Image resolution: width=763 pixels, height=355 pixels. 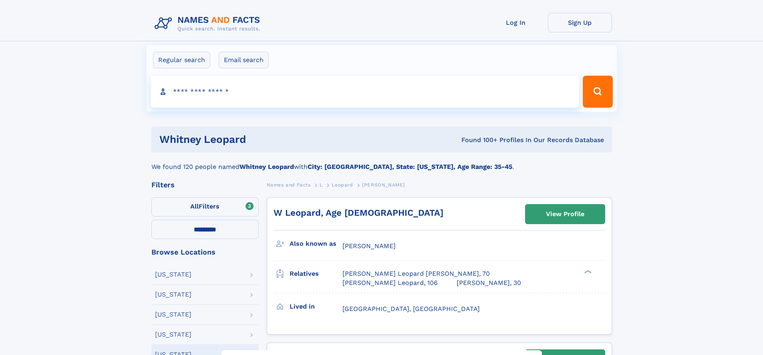 What do you see at coordinates (365, 92) in the screenshot?
I see `input: search input` at bounding box center [365, 92].